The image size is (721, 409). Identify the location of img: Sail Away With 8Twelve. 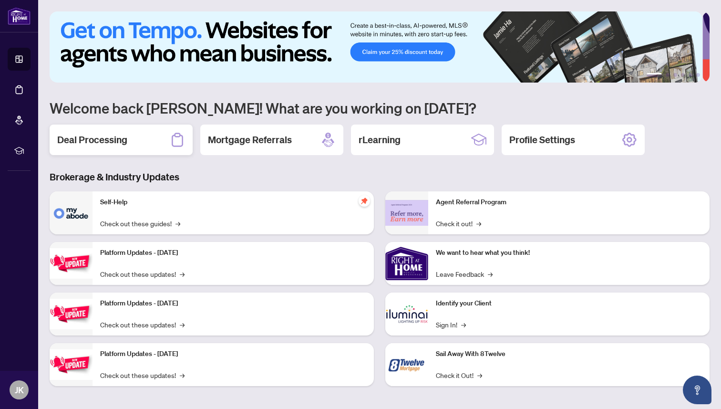
(407, 364).